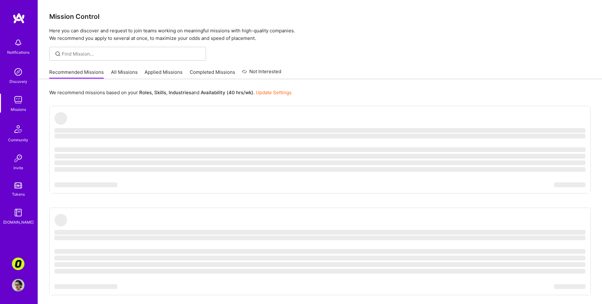 The height and width of the screenshot is (304, 602). Describe the element at coordinates (180, 92) in the screenshot. I see `b: Industries` at that location.